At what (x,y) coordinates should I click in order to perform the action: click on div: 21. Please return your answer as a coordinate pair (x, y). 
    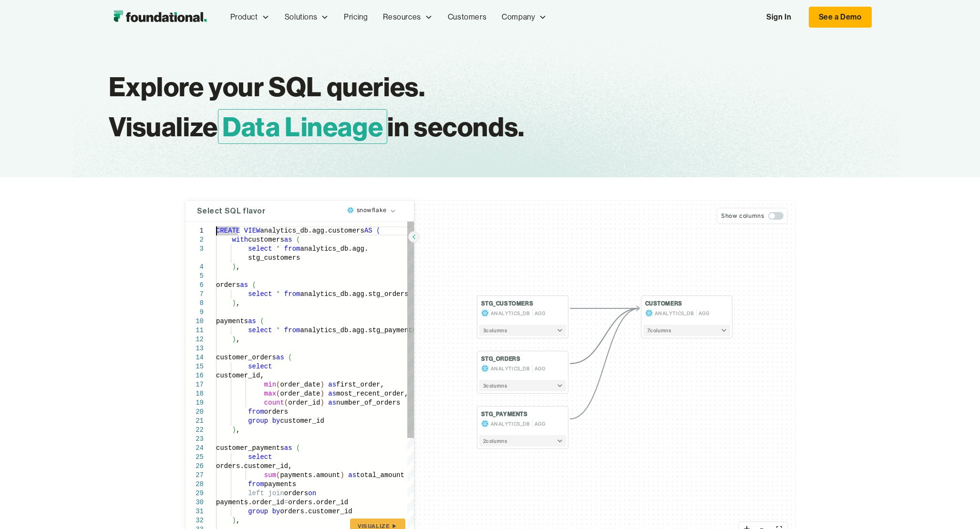
    Looking at the image, I should click on (195, 421).